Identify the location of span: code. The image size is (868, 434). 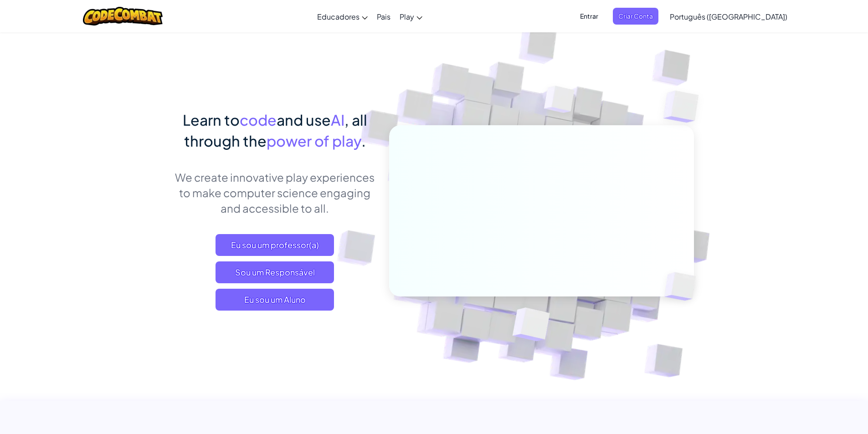
(258, 120).